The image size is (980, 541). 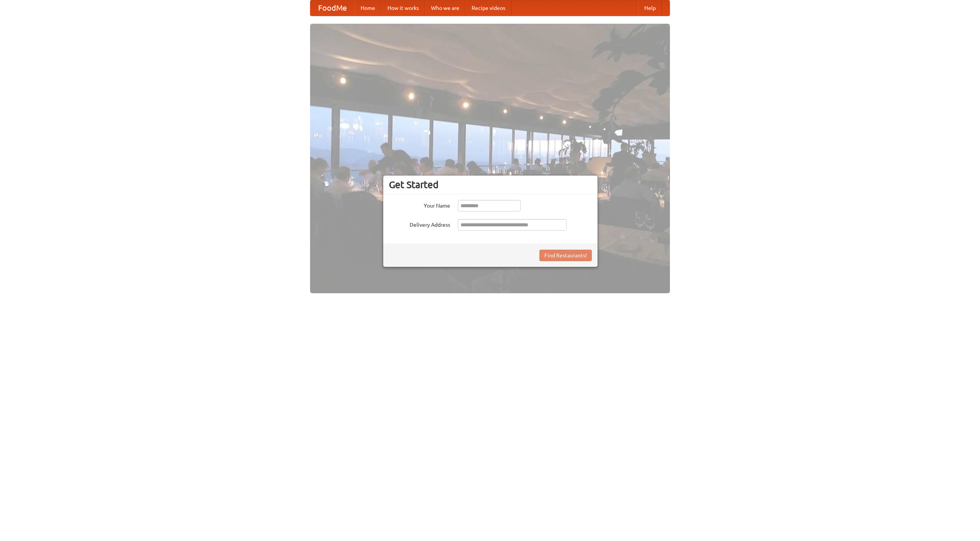 What do you see at coordinates (490, 185) in the screenshot?
I see `h3: Get Started` at bounding box center [490, 185].